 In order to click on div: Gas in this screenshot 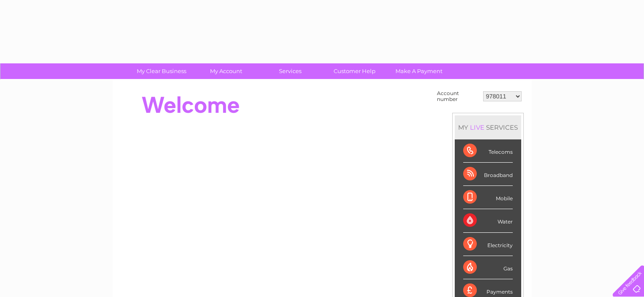, I will do `click(488, 268)`.